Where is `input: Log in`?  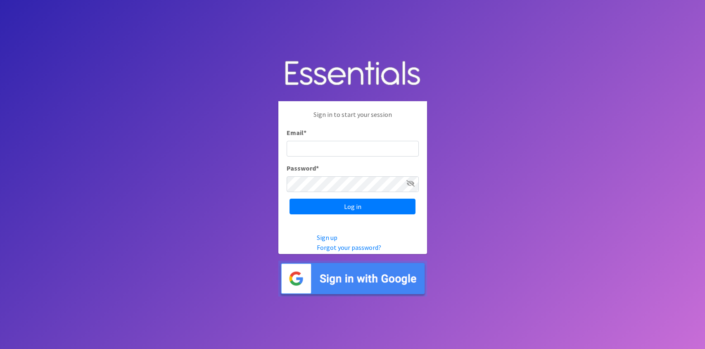
input: Log in is located at coordinates (352, 206).